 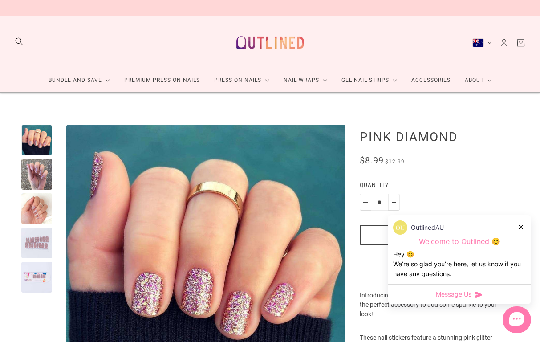 What do you see at coordinates (521, 43) in the screenshot?
I see `a: Cart` at bounding box center [521, 43].